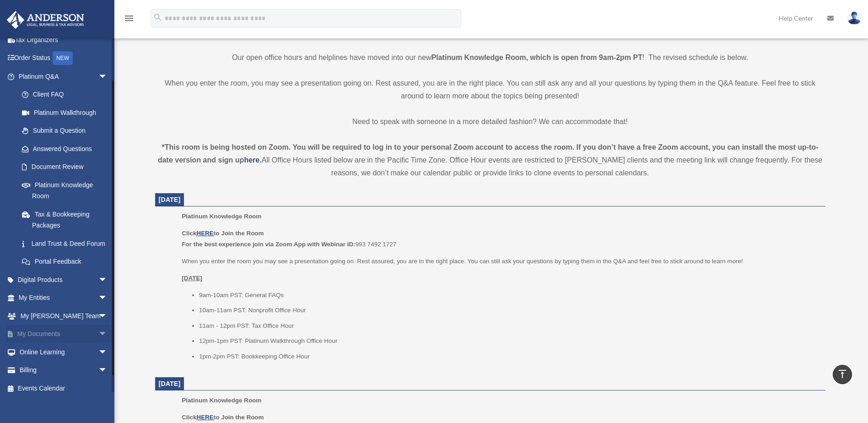 This screenshot has height=423, width=868. Describe the element at coordinates (63, 298) in the screenshot. I see `a: My Entitiesarrow_drop_down` at that location.